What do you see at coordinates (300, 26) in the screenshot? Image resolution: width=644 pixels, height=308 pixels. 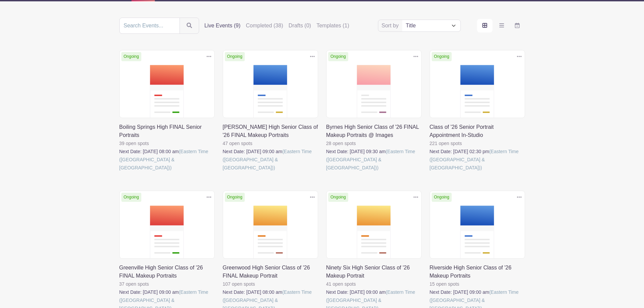 I see `label: Drafts (0)` at bounding box center [300, 26].